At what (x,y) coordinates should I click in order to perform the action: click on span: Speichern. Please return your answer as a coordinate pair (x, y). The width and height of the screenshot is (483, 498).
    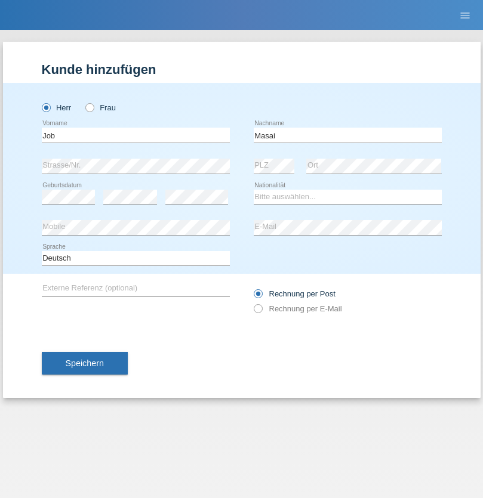
    Looking at the image, I should click on (85, 363).